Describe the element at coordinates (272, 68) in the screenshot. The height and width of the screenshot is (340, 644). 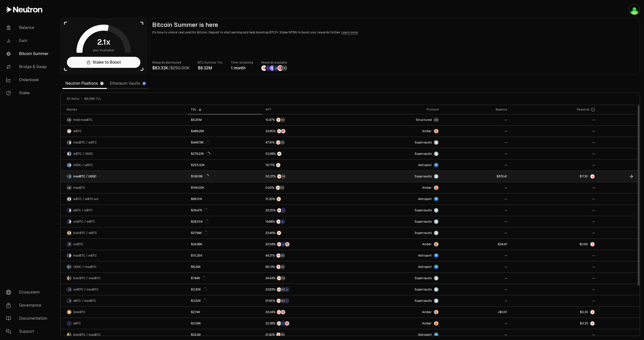
I see `img: Solv Points` at that location.